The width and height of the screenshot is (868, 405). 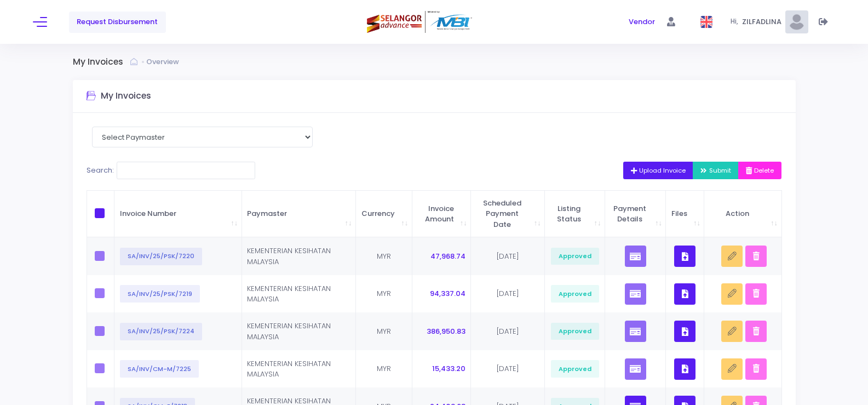 I want to click on input: Search:, so click(x=186, y=170).